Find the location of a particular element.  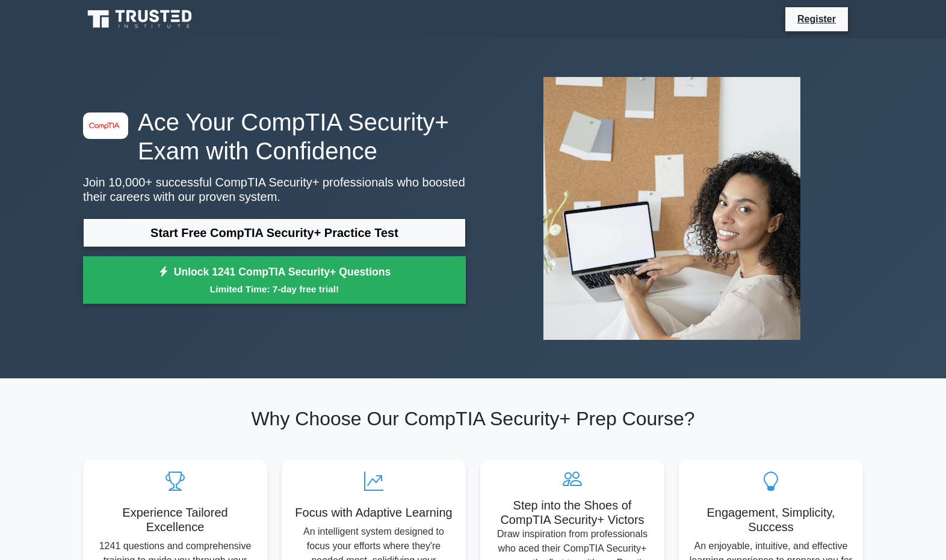

p: Join 10,000+ successful CompTIA Security+ professionals who boosted their careers with our proven... is located at coordinates (275, 190).